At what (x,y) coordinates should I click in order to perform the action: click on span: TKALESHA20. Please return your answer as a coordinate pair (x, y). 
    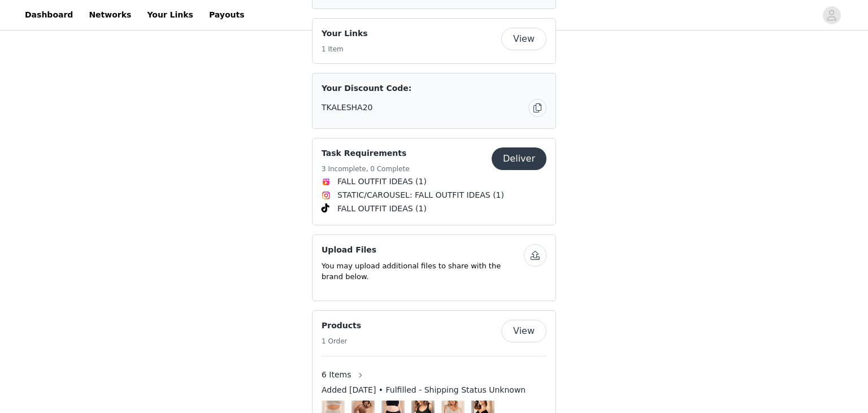
    Looking at the image, I should click on (347, 108).